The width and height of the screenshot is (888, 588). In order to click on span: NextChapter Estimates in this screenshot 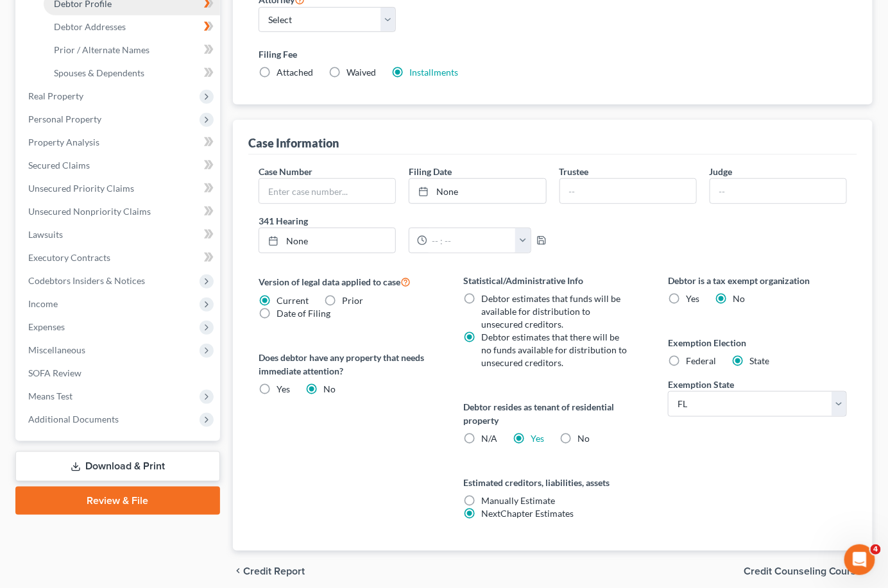, I will do `click(527, 513)`.